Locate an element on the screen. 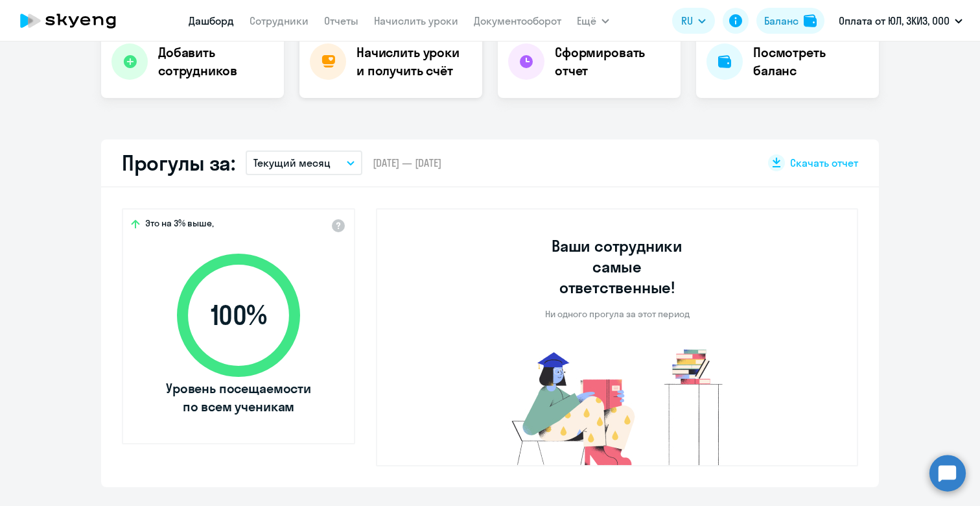 Image resolution: width=980 pixels, height=506 pixels. h4: Начислить уроки и получить счёт is located at coordinates (413, 62).